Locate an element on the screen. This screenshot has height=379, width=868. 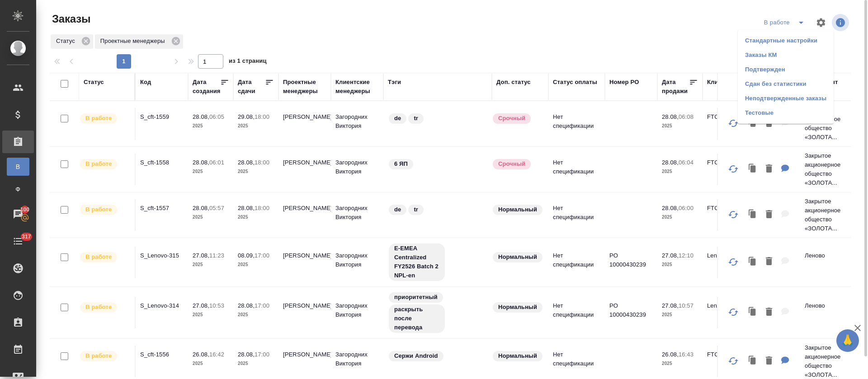
div: E-EMEA Centralized FY2526 Batch 2 NPL-en is located at coordinates (438, 262).